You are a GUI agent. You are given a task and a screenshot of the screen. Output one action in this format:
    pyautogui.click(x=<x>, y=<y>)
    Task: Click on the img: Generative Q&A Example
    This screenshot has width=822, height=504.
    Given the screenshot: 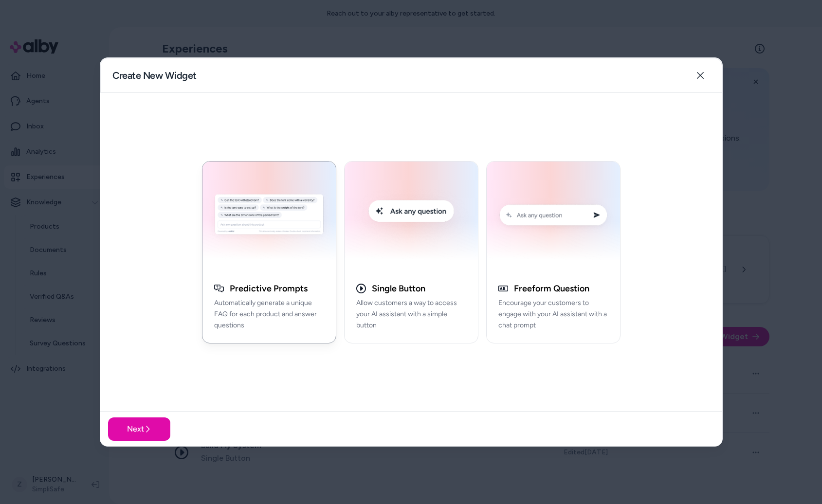 What is the action you would take?
    pyautogui.click(x=269, y=216)
    